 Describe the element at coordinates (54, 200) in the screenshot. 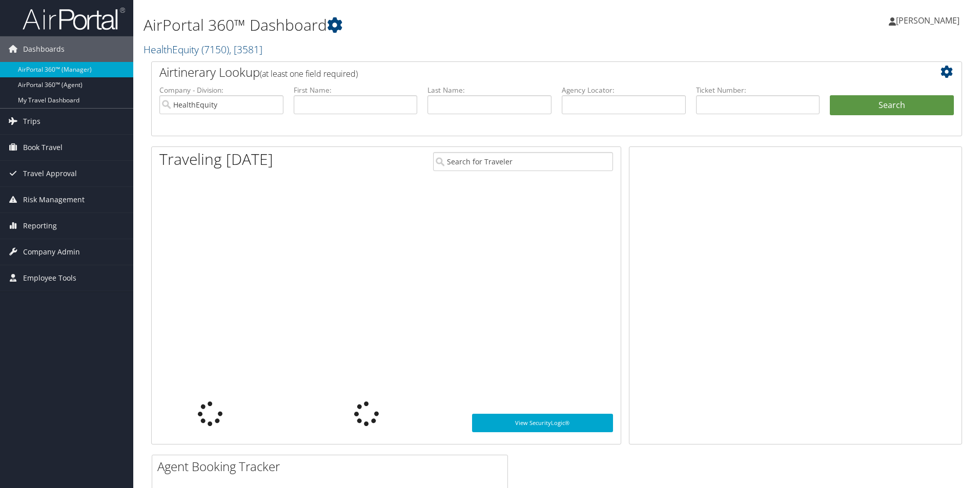

I see `span: Risk Management` at that location.